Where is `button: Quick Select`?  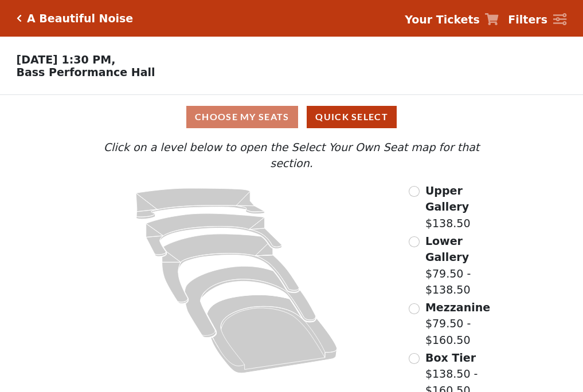 button: Quick Select is located at coordinates (351, 117).